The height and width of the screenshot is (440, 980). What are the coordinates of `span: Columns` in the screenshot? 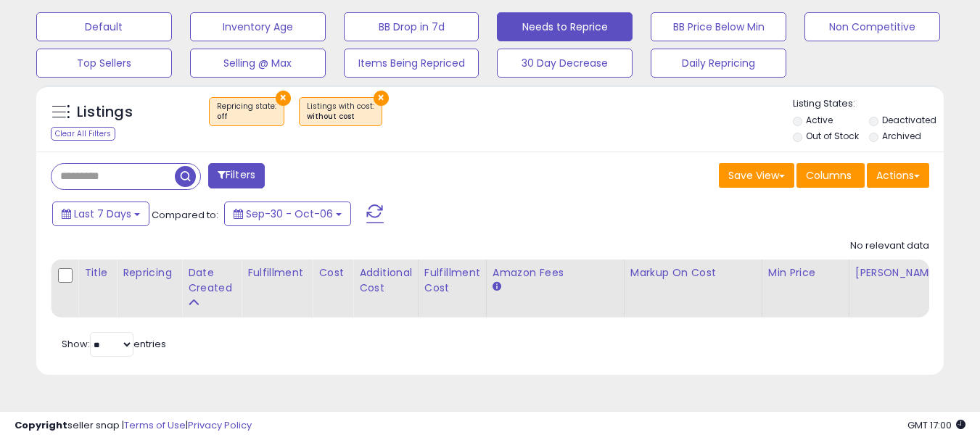 It's located at (828, 176).